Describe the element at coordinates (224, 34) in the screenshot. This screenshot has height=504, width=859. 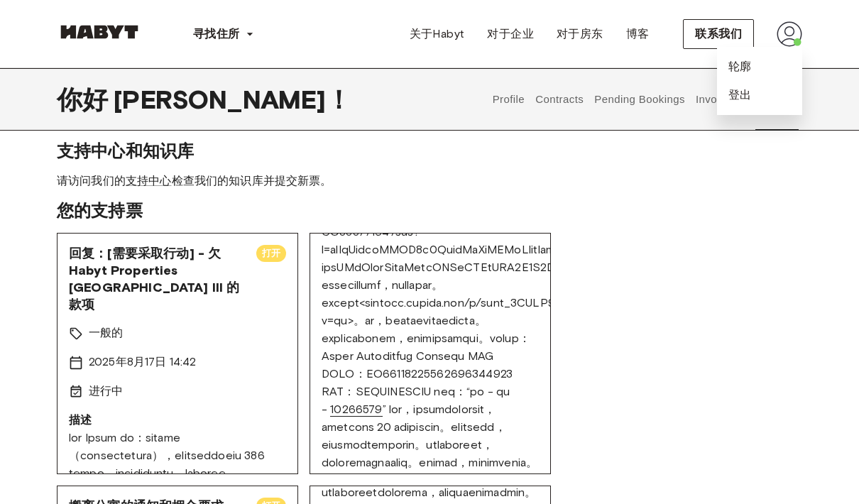
I see `button: 寻找住所` at that location.